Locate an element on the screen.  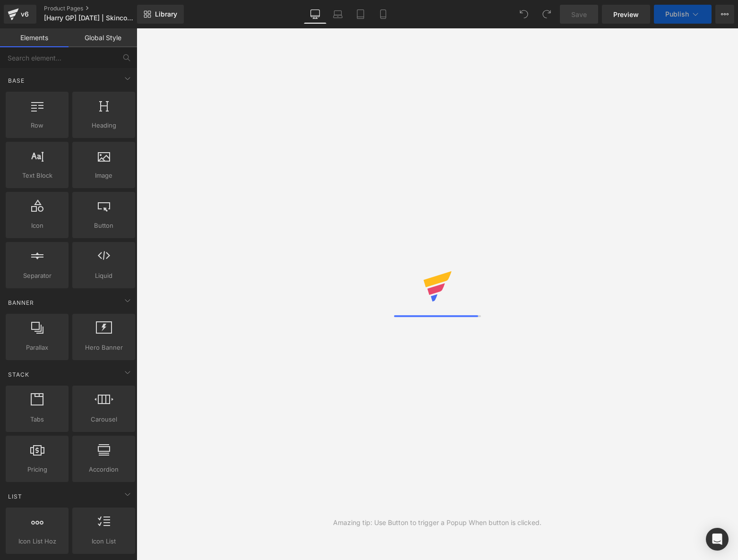
span: Preview is located at coordinates (626, 14).